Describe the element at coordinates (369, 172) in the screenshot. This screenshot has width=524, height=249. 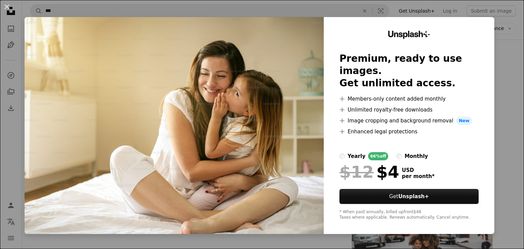
I see `div: $4` at that location.